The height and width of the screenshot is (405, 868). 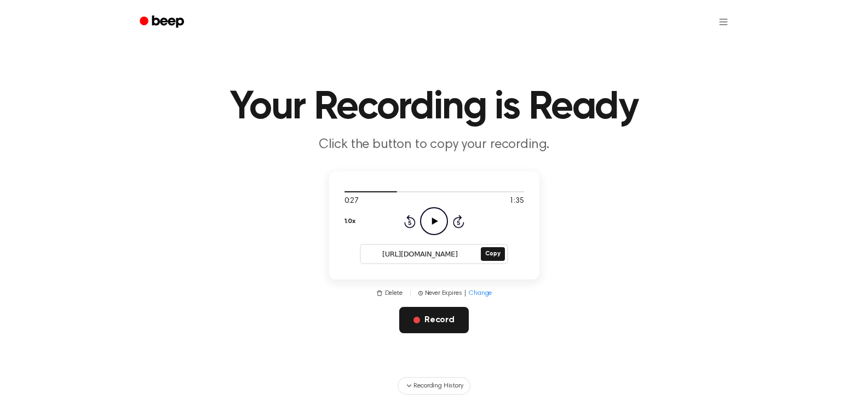 I want to click on button: Record, so click(x=434, y=320).